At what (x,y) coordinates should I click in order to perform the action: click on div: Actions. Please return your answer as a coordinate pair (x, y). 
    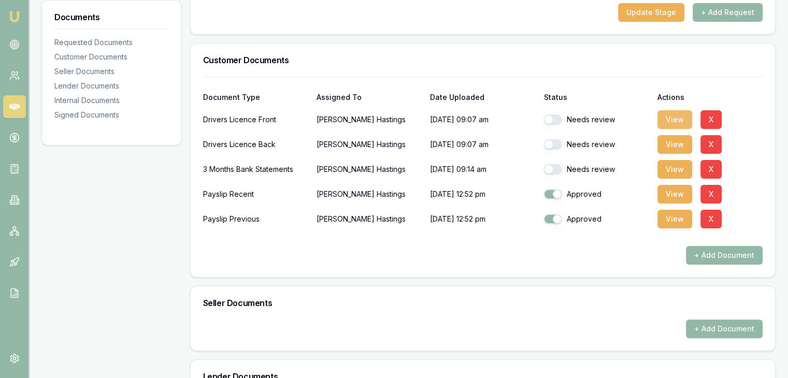
    Looking at the image, I should click on (710, 97).